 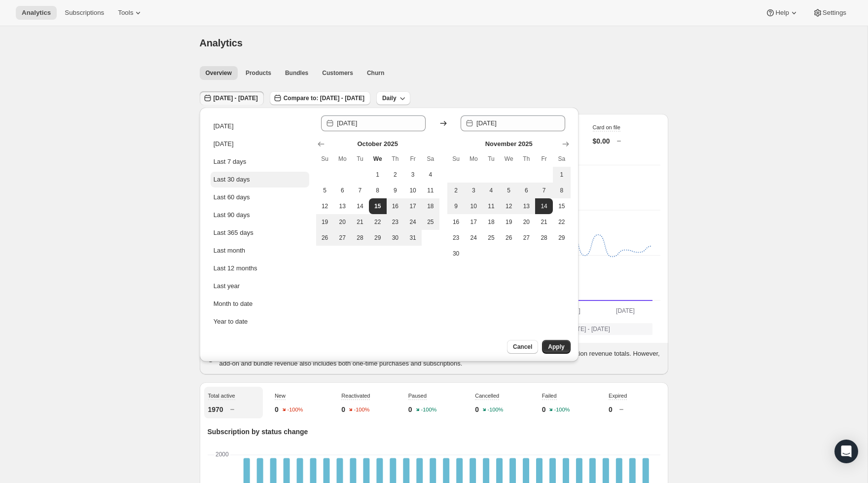 What do you see at coordinates (527, 238) in the screenshot?
I see `button: Thursday November 27 2025` at bounding box center [527, 238].